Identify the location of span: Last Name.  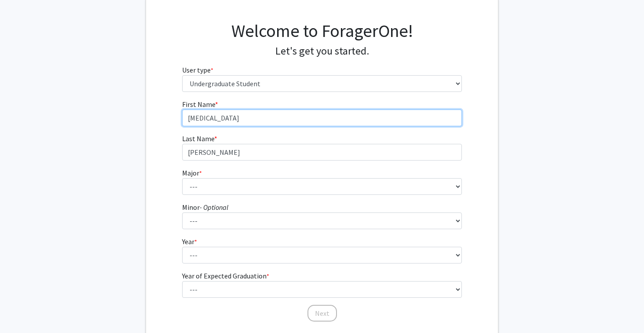
(198, 138).